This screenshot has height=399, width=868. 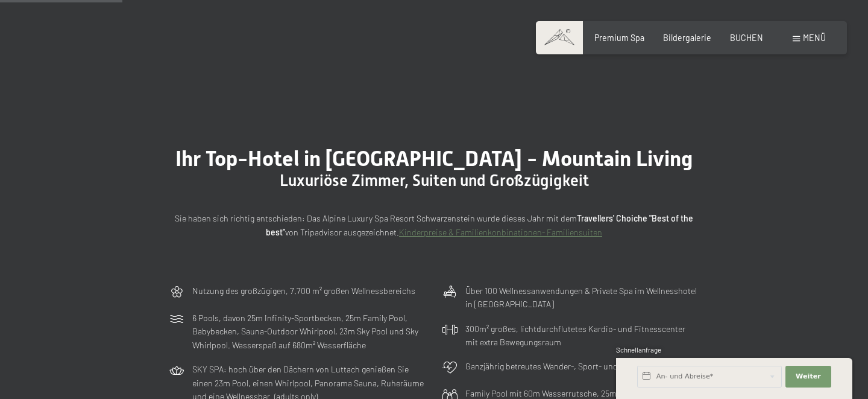 I want to click on span: Premium Spa, so click(x=620, y=37).